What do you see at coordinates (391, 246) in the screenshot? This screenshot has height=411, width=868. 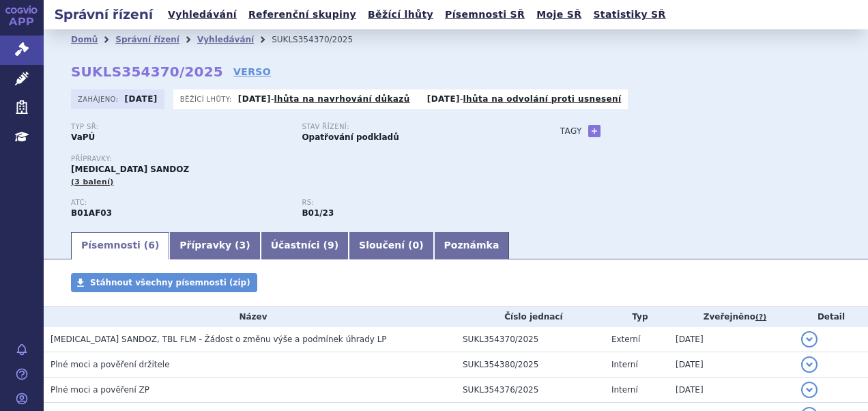 I see `a: Sloučení (0)` at bounding box center [391, 246].